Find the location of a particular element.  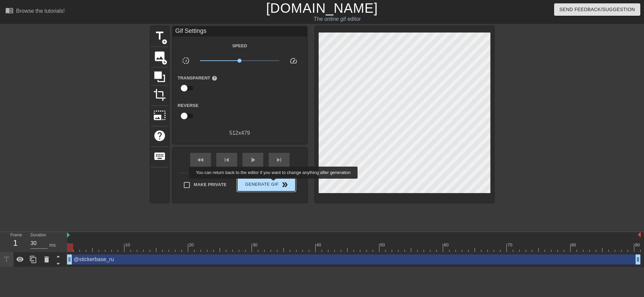

div: 20 is located at coordinates (192, 245).